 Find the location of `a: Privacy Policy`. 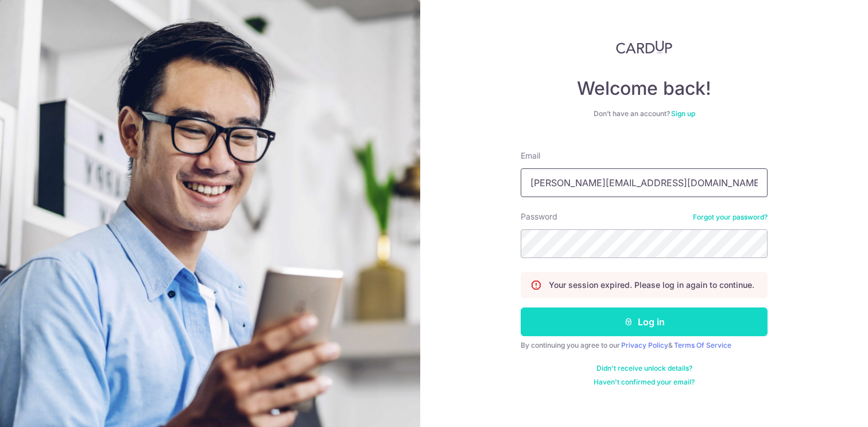

a: Privacy Policy is located at coordinates (645, 345).